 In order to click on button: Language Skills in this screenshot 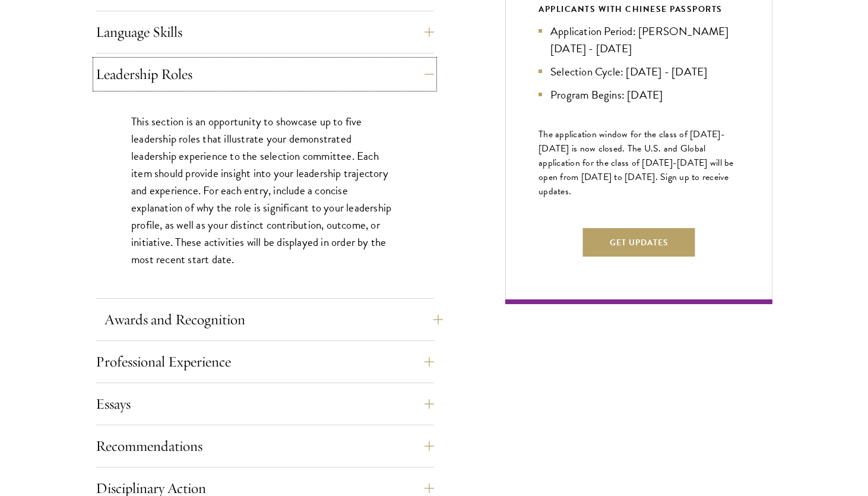, I will do `click(265, 32)`.